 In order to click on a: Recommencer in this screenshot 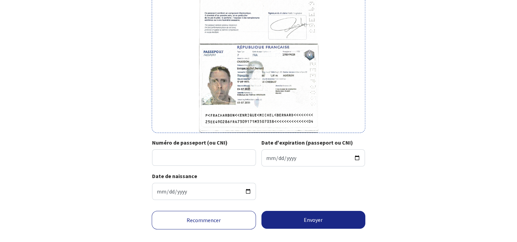, I will do `click(204, 220)`.